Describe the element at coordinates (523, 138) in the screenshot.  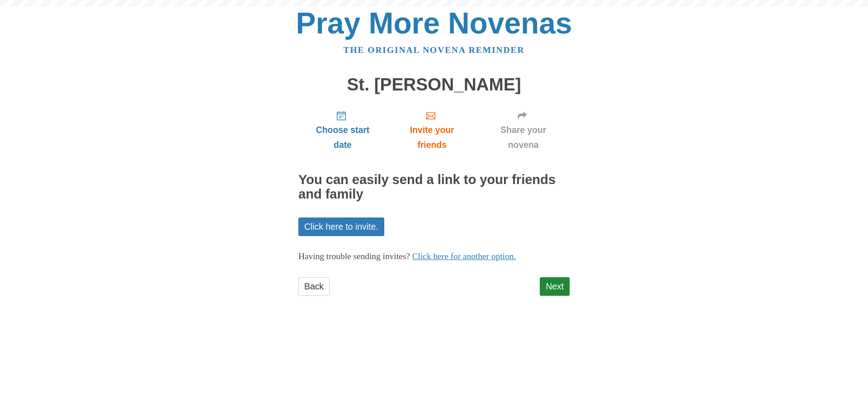
I see `span: Share your novena` at that location.